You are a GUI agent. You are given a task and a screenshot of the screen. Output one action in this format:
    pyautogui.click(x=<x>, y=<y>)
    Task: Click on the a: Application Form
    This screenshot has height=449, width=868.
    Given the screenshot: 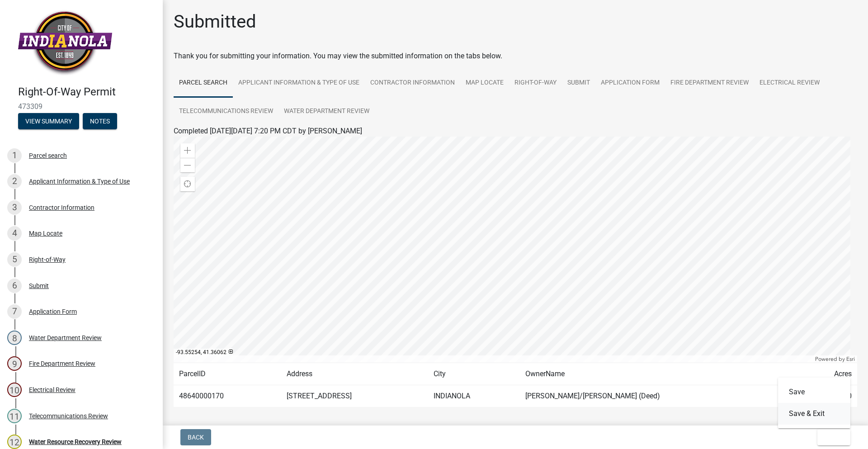 What is the action you would take?
    pyautogui.click(x=630, y=83)
    